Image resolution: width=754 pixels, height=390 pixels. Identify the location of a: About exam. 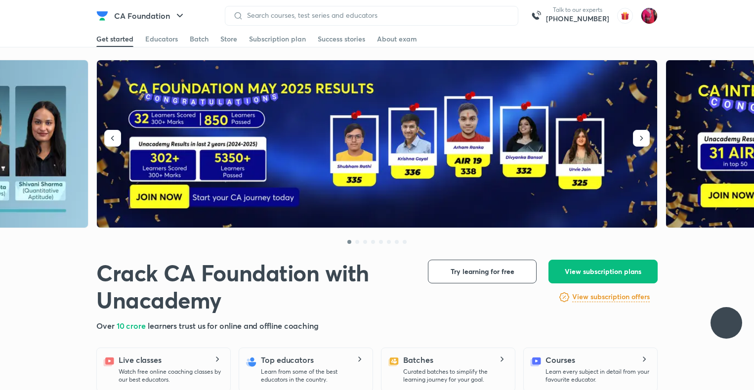
(397, 39).